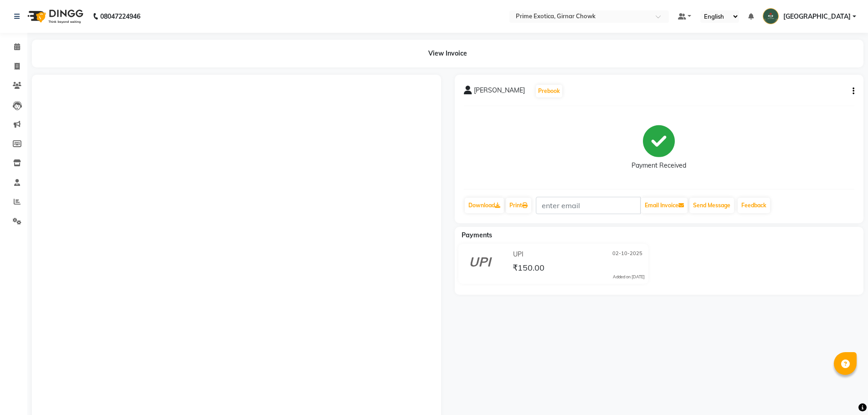  Describe the element at coordinates (754, 205) in the screenshot. I see `a: Feedback` at that location.